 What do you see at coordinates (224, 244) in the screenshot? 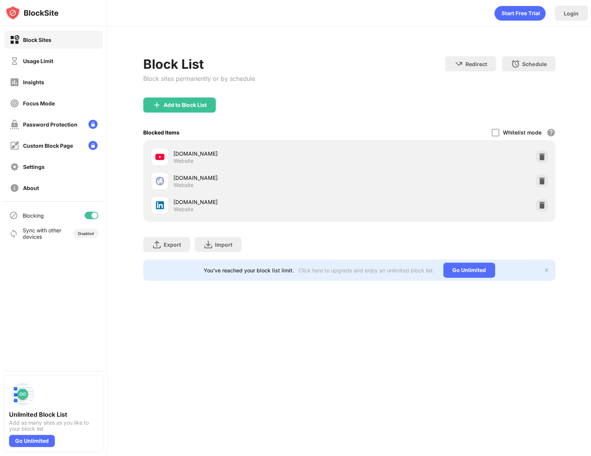
I see `div: Import` at bounding box center [224, 244].